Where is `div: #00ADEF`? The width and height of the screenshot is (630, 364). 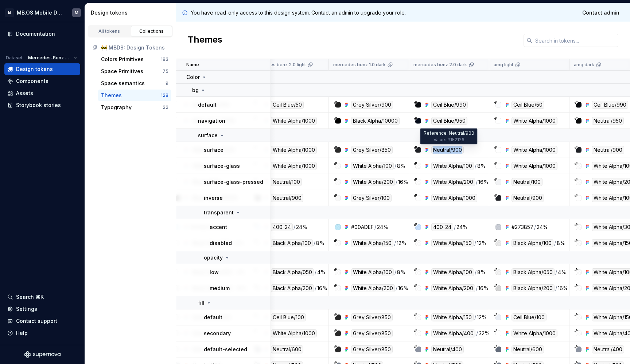 div: #00ADEF is located at coordinates (362, 227).